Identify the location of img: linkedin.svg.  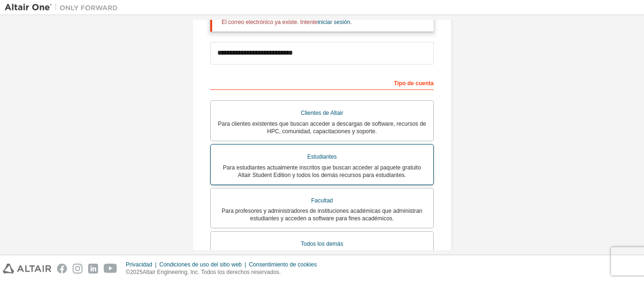
(93, 268).